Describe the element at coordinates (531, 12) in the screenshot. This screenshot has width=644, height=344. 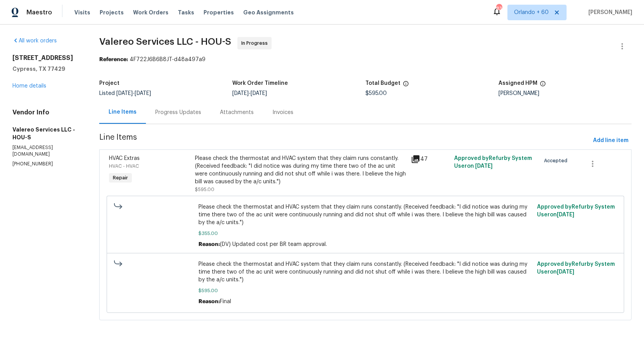
I see `span: Orlando + 60` at that location.